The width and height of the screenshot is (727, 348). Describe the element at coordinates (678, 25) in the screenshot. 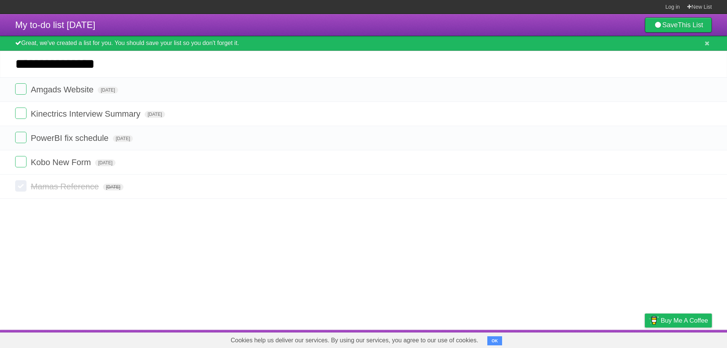

I see `a: SaveThis List` at that location.